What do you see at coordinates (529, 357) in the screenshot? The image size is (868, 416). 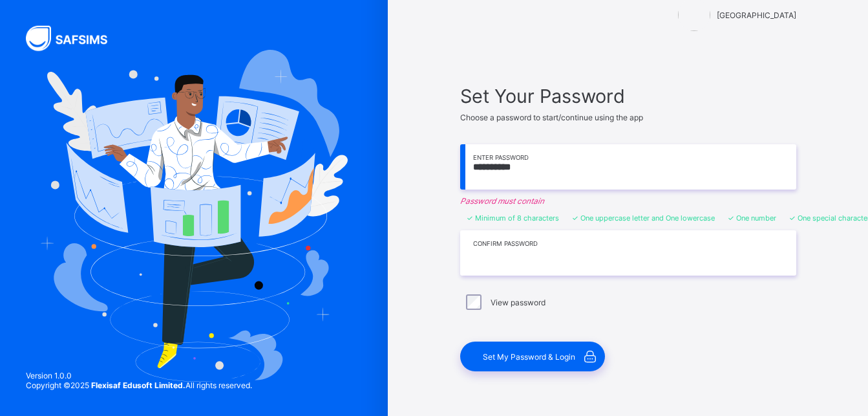 I see `span: Set My Password & Login` at bounding box center [529, 357].